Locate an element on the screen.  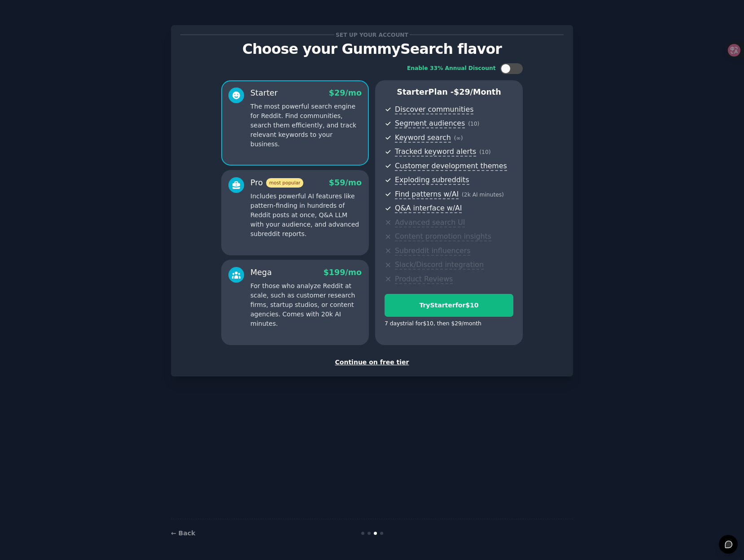
span: Q&A interface w/AI is located at coordinates (428, 208).